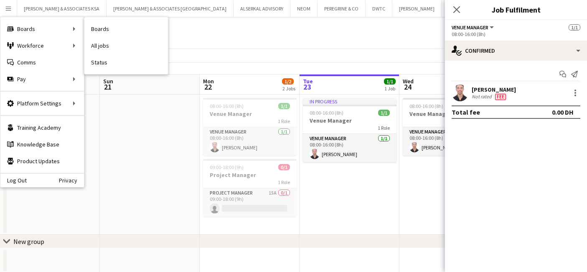 The height and width of the screenshot is (272, 587). What do you see at coordinates (390, 88) in the screenshot?
I see `div: 1 Job` at bounding box center [390, 88].